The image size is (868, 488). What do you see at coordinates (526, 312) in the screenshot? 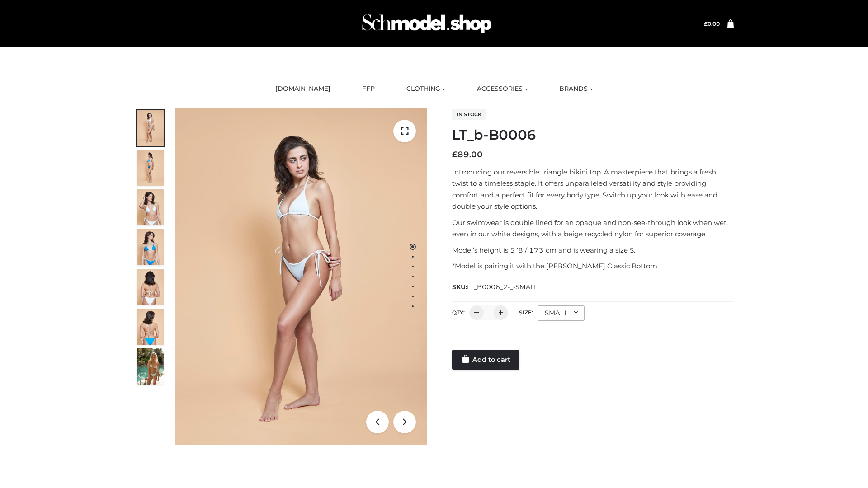
I see `label: Size:` at bounding box center [526, 312].